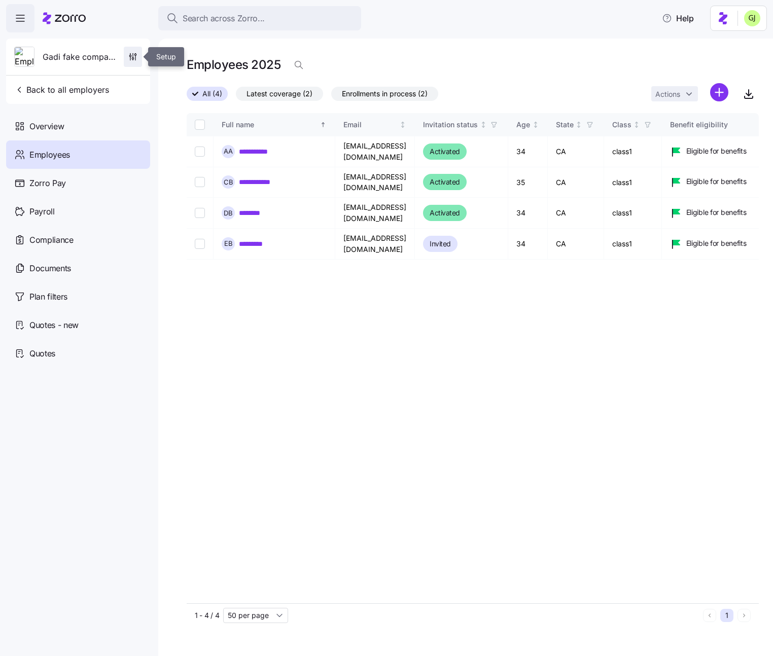  What do you see at coordinates (50, 268) in the screenshot?
I see `span: Documents` at bounding box center [50, 268].